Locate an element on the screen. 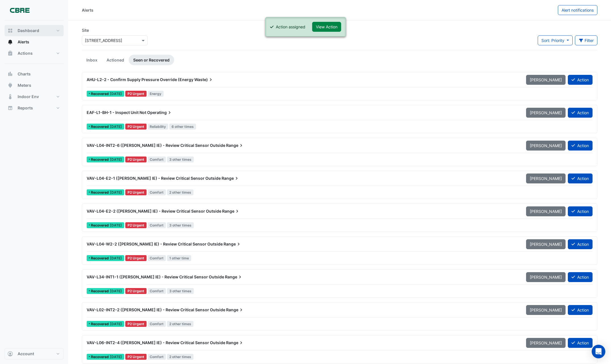 The image size is (611, 364). button: Account is located at coordinates (34, 354).